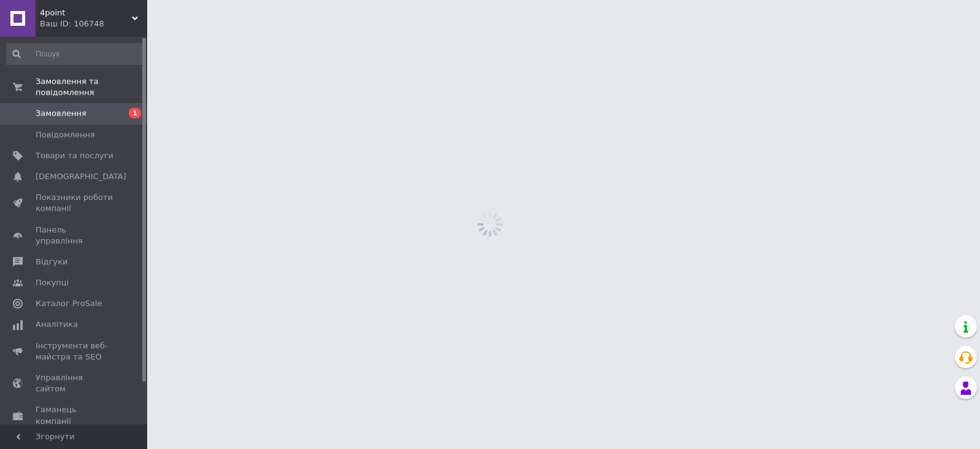 This screenshot has height=449, width=980. What do you see at coordinates (52, 262) in the screenshot?
I see `span: Відгуки` at bounding box center [52, 262].